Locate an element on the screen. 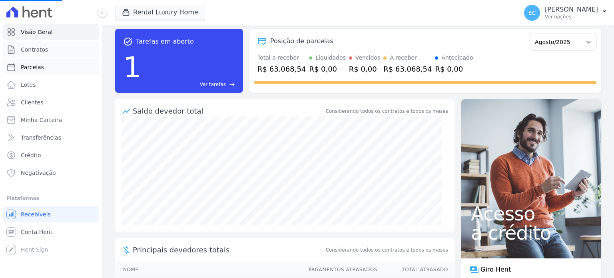  th: Total Atrasado is located at coordinates (416, 269).